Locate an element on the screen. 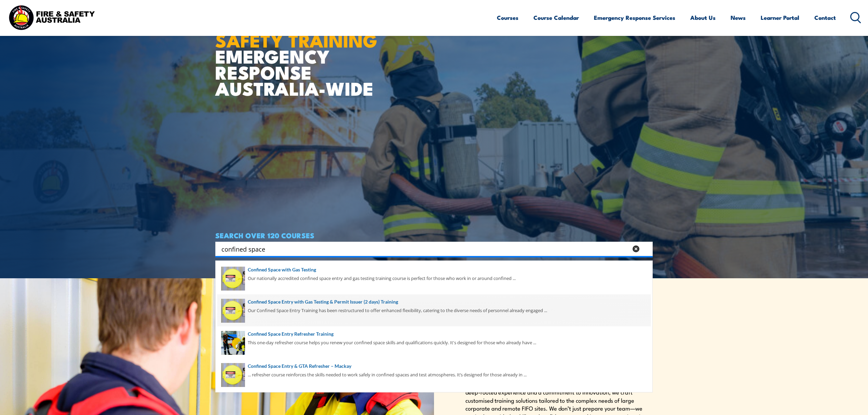 The image size is (868, 415). a: Course Calendar is located at coordinates (556, 17).